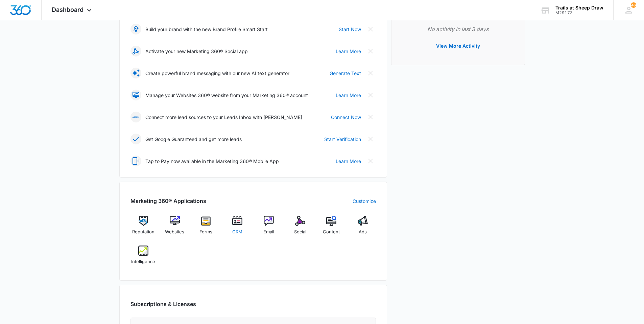  Describe the element at coordinates (217, 73) in the screenshot. I see `p: Create powerful brand messaging with our new AI text generator` at that location.